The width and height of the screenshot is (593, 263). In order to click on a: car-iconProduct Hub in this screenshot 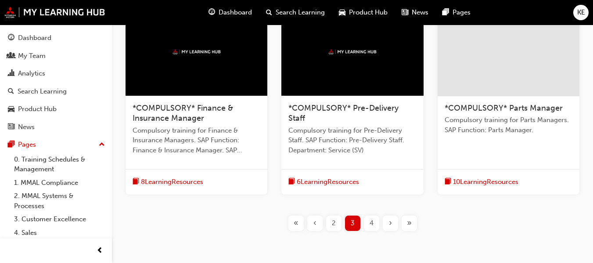, I will do `click(363, 12)`.